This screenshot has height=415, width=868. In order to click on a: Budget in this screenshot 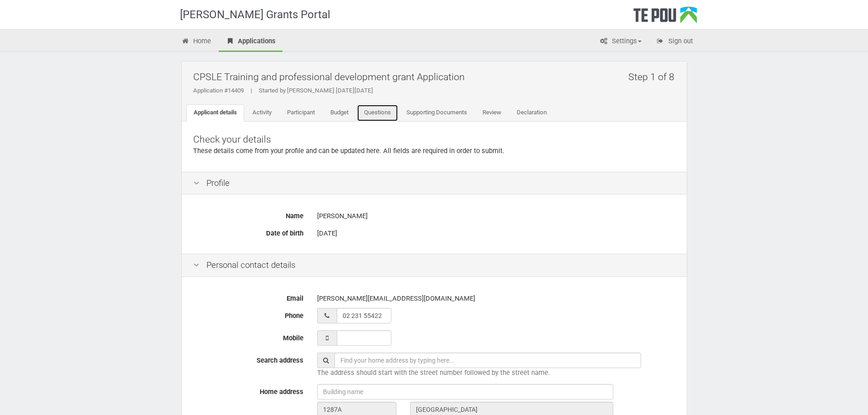, I will do `click(339, 113)`.